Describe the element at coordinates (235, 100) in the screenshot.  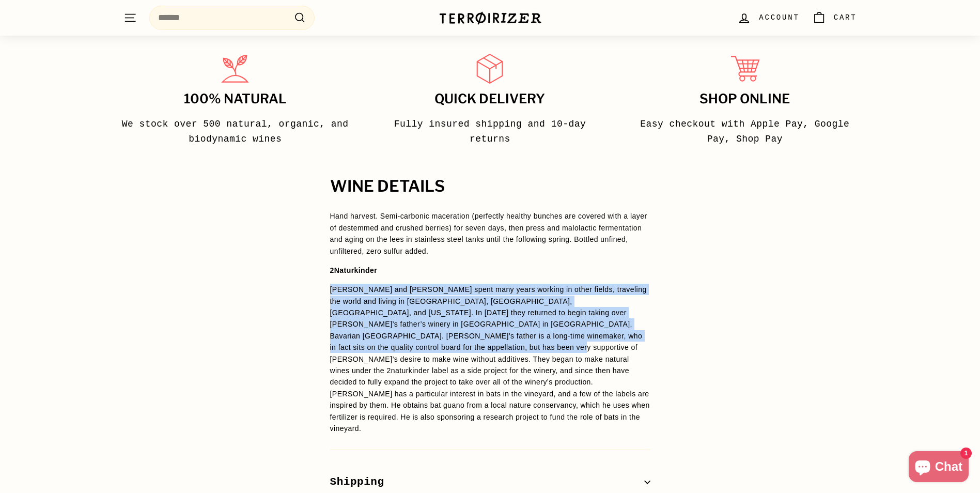
I see `h3: 100% Natural` at that location.